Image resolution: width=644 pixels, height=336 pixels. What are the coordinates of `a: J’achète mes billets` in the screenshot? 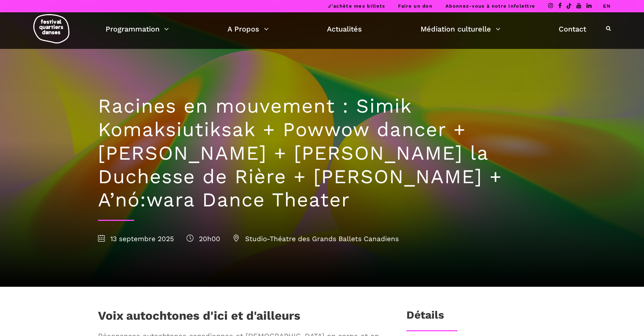 It's located at (357, 6).